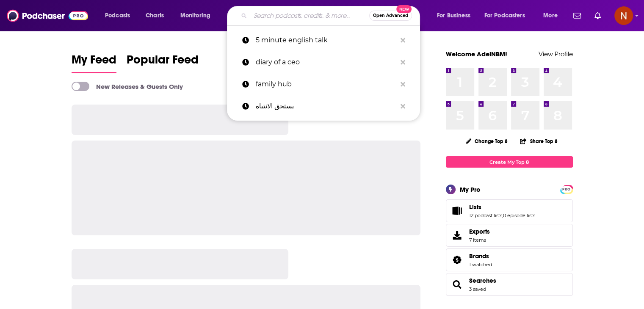 This screenshot has height=309, width=644. What do you see at coordinates (154, 15) in the screenshot?
I see `a: Charts` at bounding box center [154, 15].